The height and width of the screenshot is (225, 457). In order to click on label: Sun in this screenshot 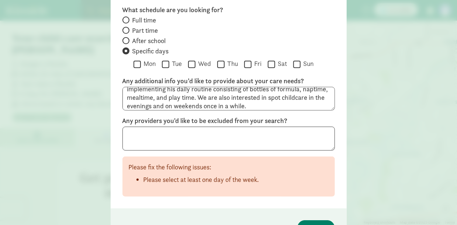, I will do `click(307, 64)`.